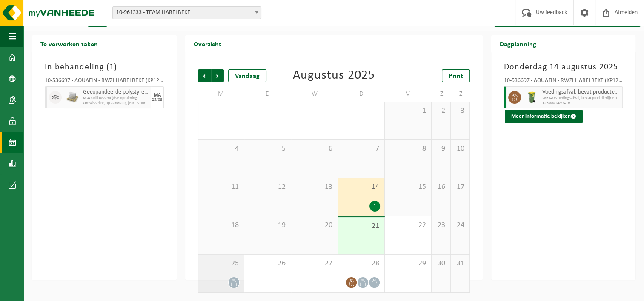  I want to click on span: 13, so click(314, 187).